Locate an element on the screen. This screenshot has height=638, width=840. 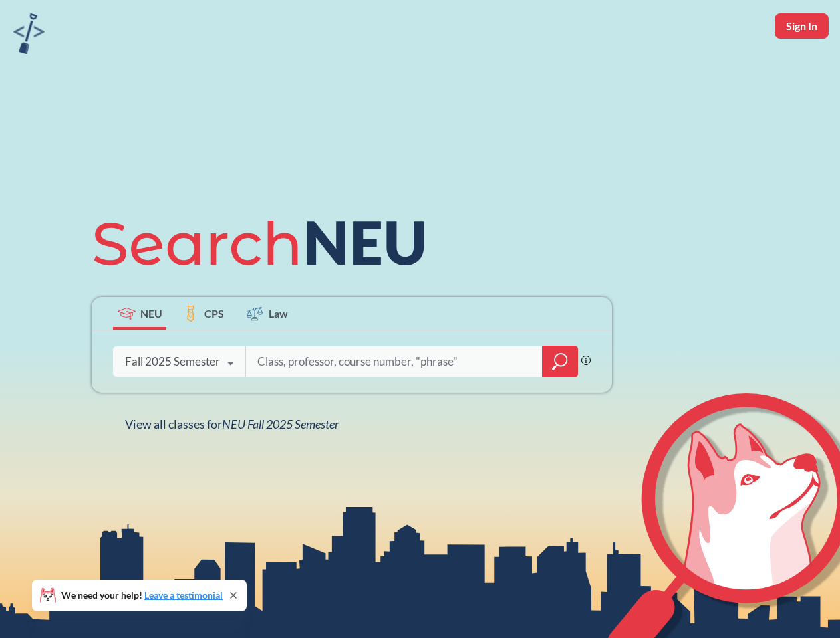
div: Fall 2025 Semester is located at coordinates (173, 362).